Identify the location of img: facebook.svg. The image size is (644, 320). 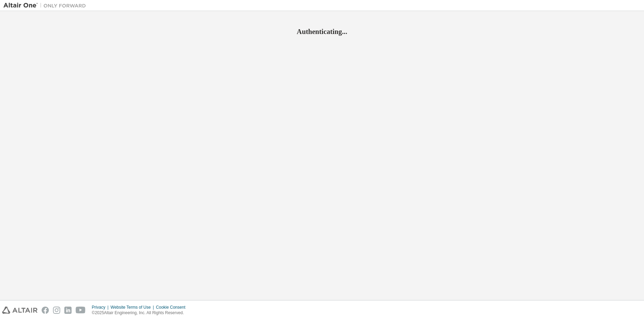
(45, 310).